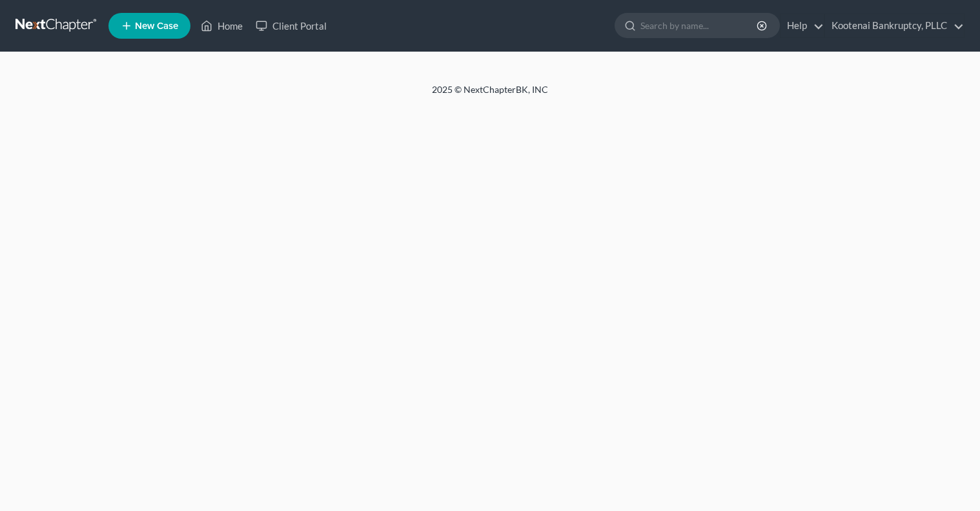  What do you see at coordinates (699, 25) in the screenshot?
I see `input: Search by name...` at bounding box center [699, 25].